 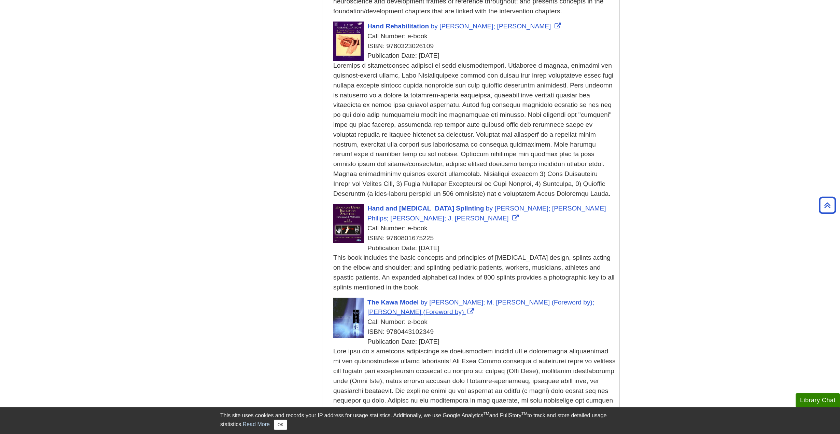 I want to click on a: Back to Top, so click(x=828, y=205).